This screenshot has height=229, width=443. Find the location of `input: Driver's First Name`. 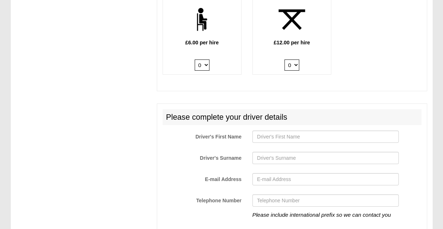

input: Driver's First Name is located at coordinates (325, 137).